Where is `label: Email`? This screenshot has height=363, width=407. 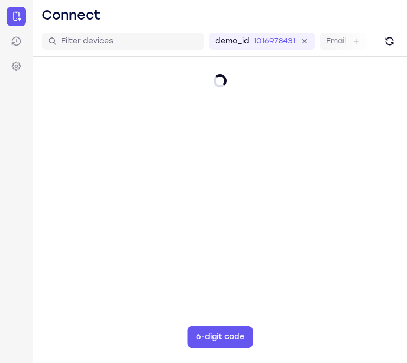 label: Email is located at coordinates (336, 41).